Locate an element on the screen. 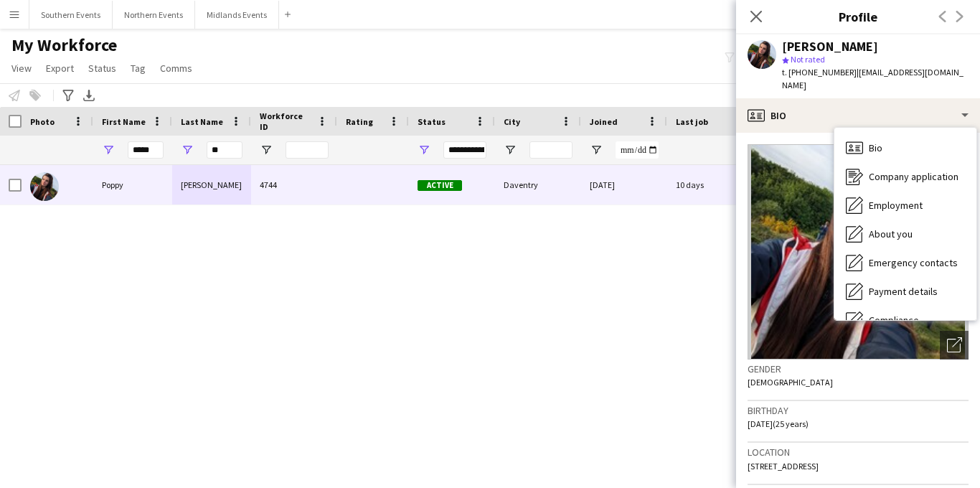 Image resolution: width=980 pixels, height=488 pixels. span: View is located at coordinates (21, 68).